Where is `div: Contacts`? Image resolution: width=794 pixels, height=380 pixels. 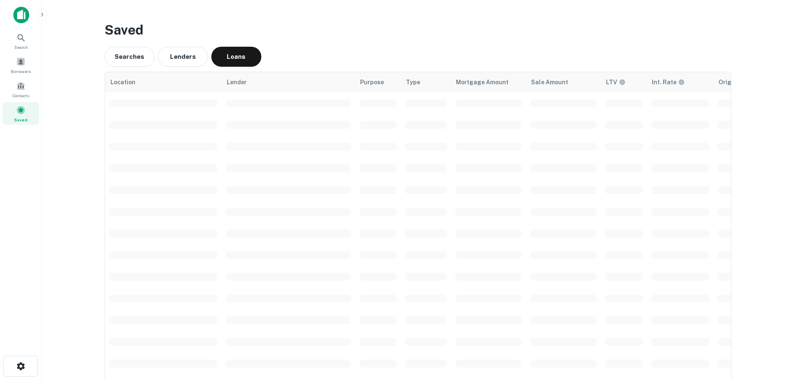 div: Contacts is located at coordinates (21, 89).